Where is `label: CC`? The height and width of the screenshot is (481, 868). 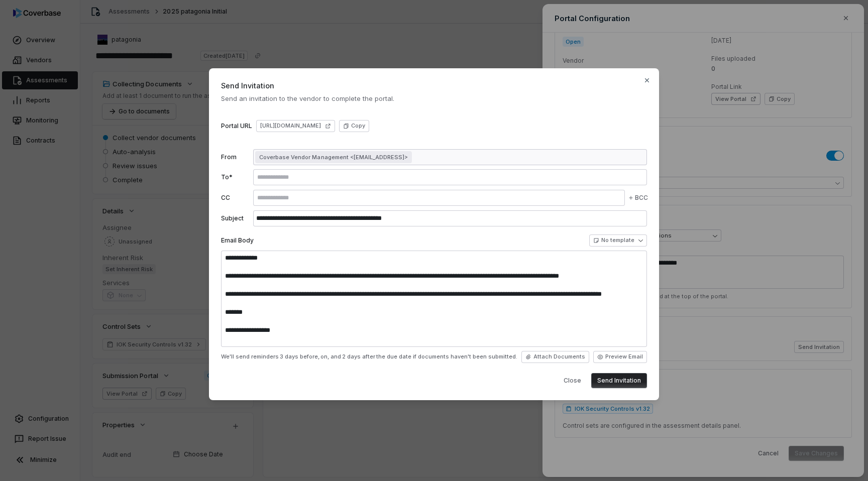
label: CC is located at coordinates (235, 198).